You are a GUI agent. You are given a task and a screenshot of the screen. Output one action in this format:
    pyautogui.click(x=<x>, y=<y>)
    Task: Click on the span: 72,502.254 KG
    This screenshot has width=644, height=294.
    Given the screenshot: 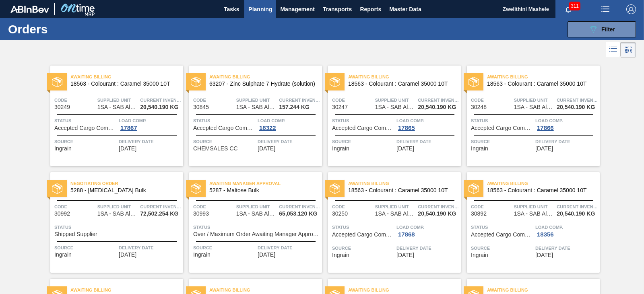 What is the action you would take?
    pyautogui.click(x=159, y=213)
    